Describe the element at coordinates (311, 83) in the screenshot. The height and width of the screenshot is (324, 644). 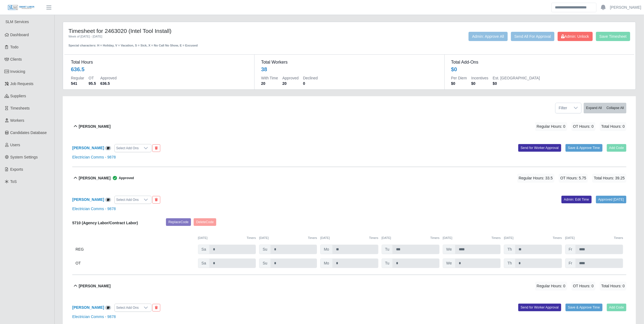
I see `dd: 0` at that location.